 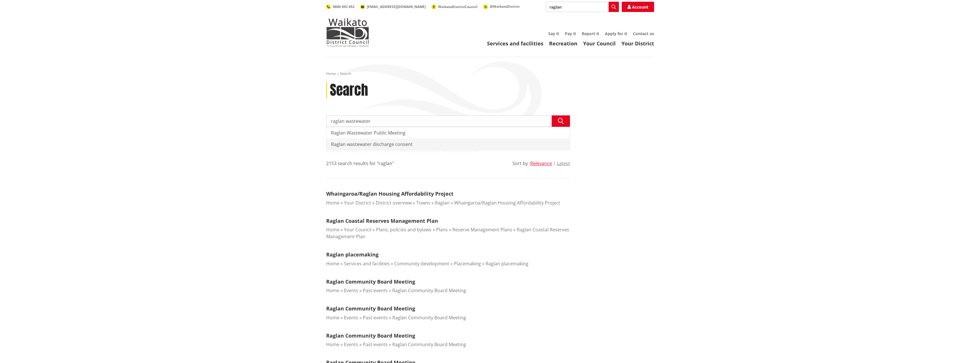 What do you see at coordinates (345, 73) in the screenshot?
I see `span: Search` at bounding box center [345, 73].